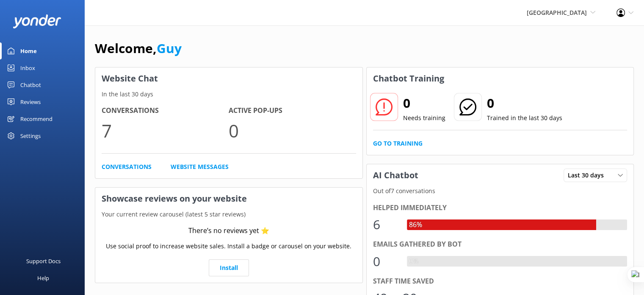 This screenshot has width=644, height=295. What do you see at coordinates (386, 224) in the screenshot?
I see `div: 6` at bounding box center [386, 224].